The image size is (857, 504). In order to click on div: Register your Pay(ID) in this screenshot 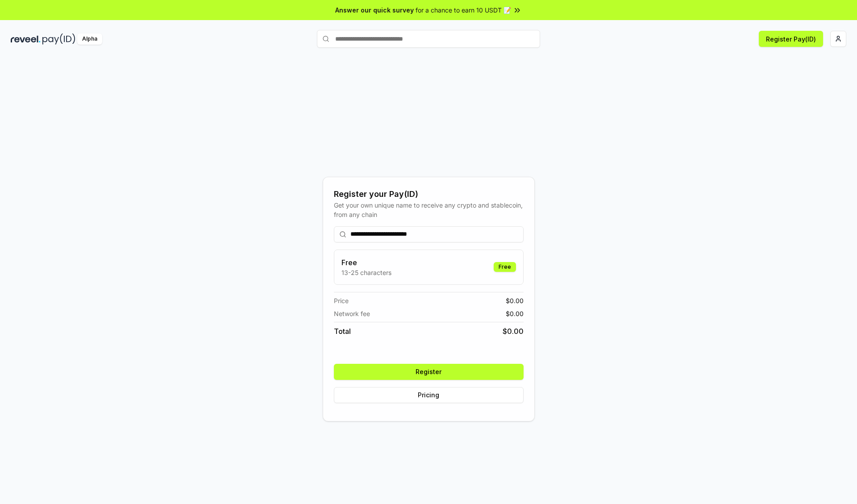, I will do `click(428, 194)`.